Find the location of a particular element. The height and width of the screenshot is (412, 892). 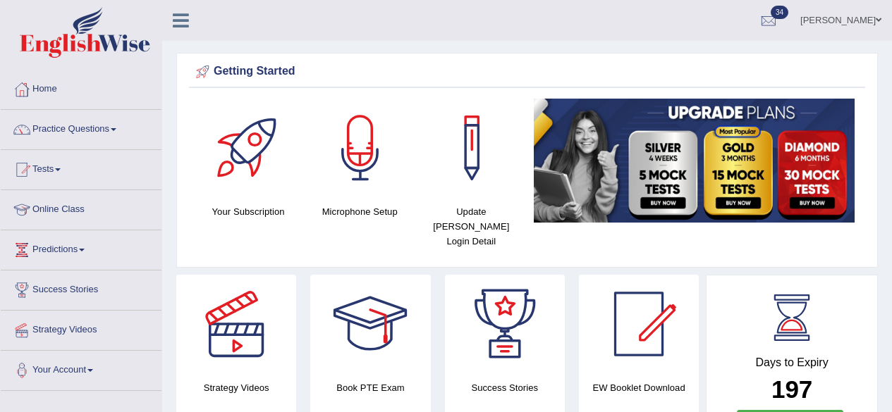

b: 197 is located at coordinates (792, 389).